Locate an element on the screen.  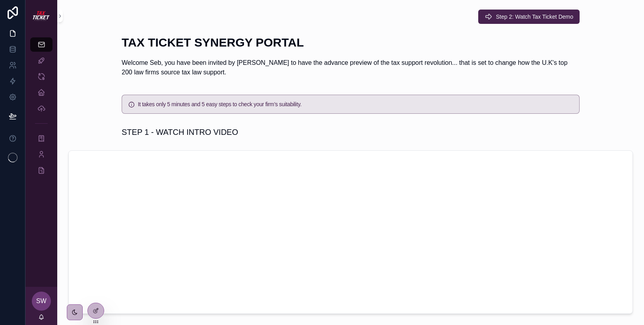
span: SW is located at coordinates (41, 301).